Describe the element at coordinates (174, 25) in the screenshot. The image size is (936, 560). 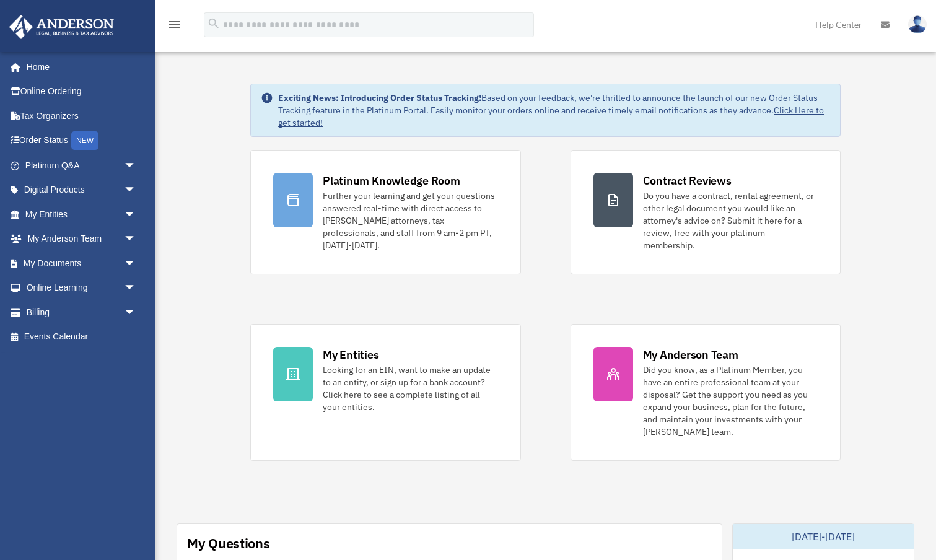
I see `i: menu` at that location.